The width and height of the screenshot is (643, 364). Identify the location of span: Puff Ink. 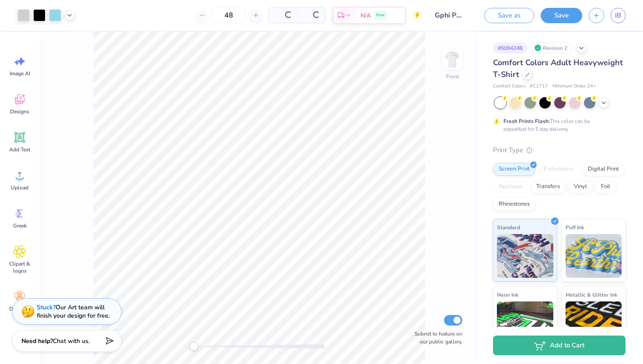
(575, 227).